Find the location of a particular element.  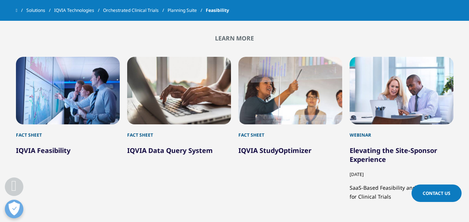

a: Orchestrated Clinical Trials is located at coordinates (135, 10).